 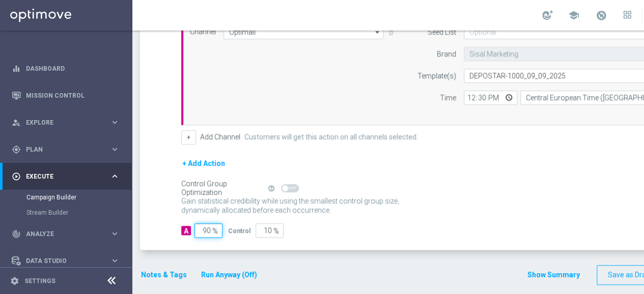 What do you see at coordinates (553, 274) in the screenshot?
I see `button: Show Summary` at bounding box center [553, 274].